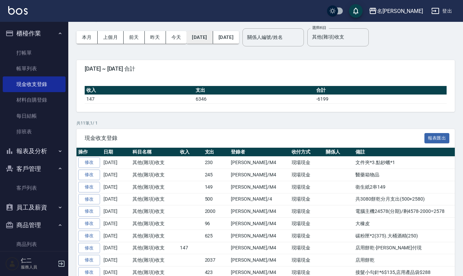 This screenshot has width=463, height=276. Describe the element at coordinates (155, 37) in the screenshot. I see `button: 昨天` at that location.